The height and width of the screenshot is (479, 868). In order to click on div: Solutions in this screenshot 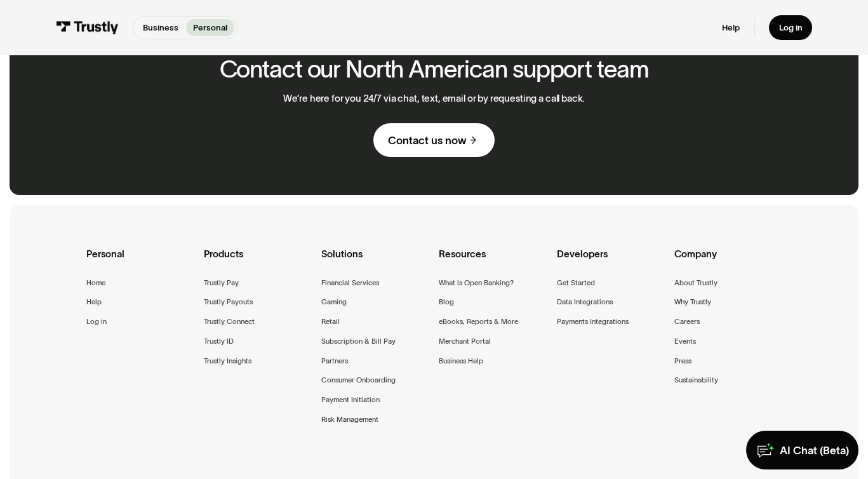, I will do `click(375, 261)`.